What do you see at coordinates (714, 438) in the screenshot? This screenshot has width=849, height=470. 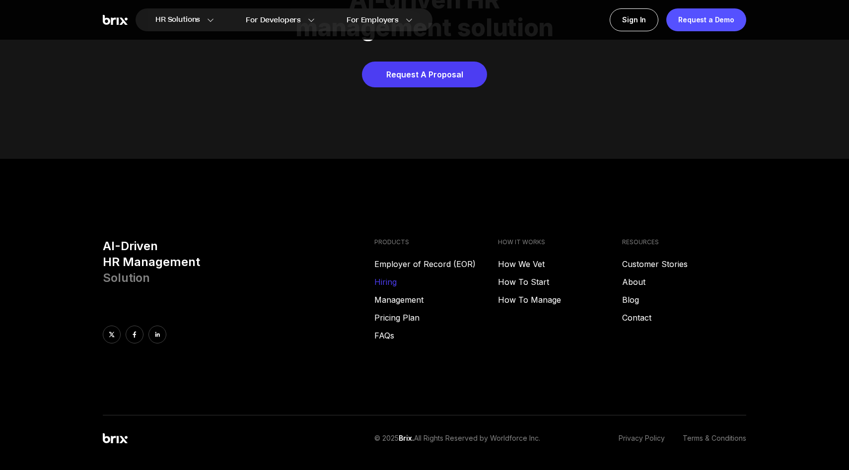 I see `a: Terms & Conditions` at bounding box center [714, 438].